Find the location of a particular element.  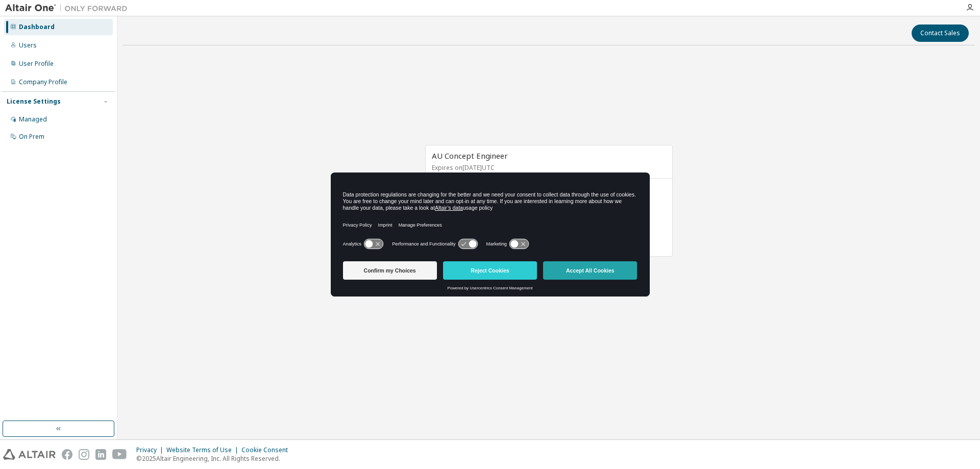

img: Altair One is located at coordinates (69, 8).